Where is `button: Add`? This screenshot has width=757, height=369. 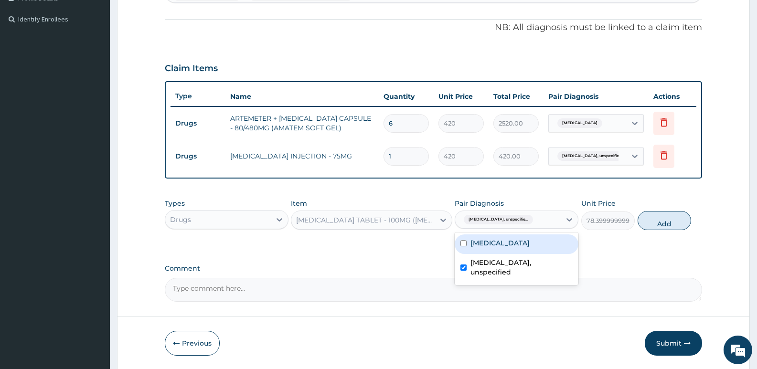 button: Add is located at coordinates (664, 221).